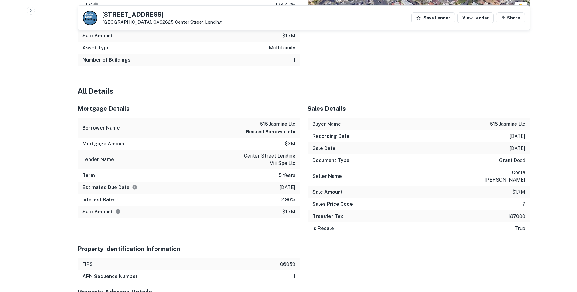  I want to click on button: Request Borrower Info, so click(271, 132).